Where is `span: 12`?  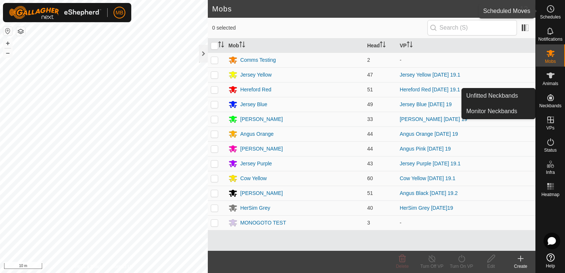
span: 12 is located at coordinates (524, 9).